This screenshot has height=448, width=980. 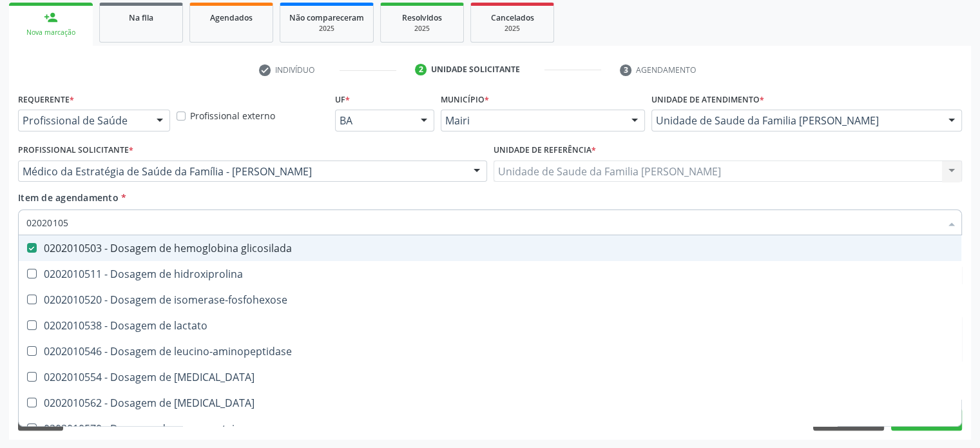 What do you see at coordinates (422, 17) in the screenshot?
I see `span: Resolvidos` at bounding box center [422, 17].